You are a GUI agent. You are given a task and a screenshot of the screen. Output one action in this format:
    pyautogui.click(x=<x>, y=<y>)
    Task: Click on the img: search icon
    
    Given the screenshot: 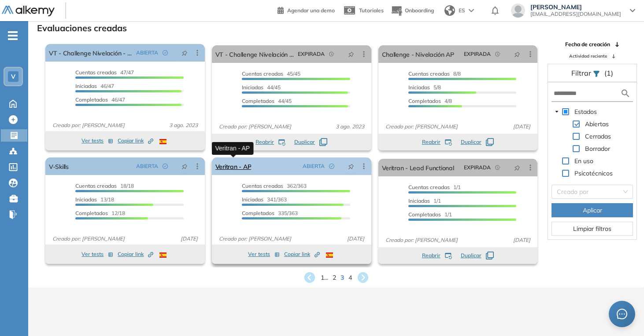 What is the action you would take?
    pyautogui.click(x=625, y=93)
    